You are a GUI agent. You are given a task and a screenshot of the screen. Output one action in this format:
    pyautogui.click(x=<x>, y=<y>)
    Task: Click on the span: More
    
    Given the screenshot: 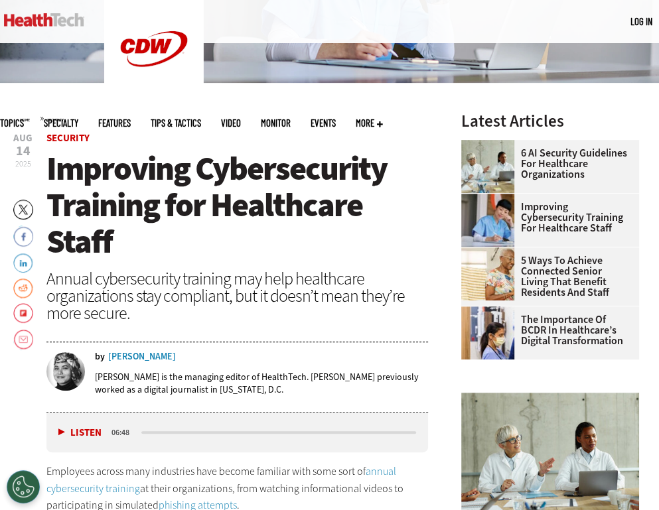 What is the action you would take?
    pyautogui.click(x=369, y=123)
    